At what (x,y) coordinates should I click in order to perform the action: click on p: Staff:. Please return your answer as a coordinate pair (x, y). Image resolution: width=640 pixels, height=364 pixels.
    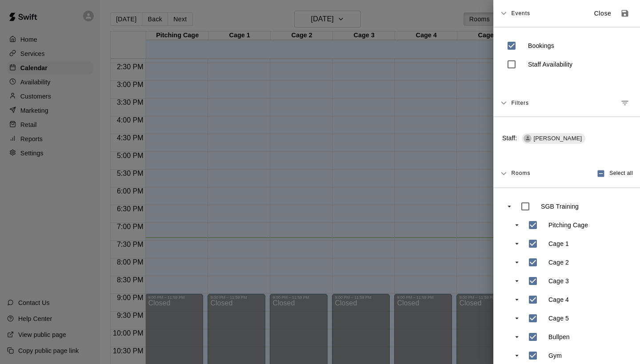
    Looking at the image, I should click on (545, 139).